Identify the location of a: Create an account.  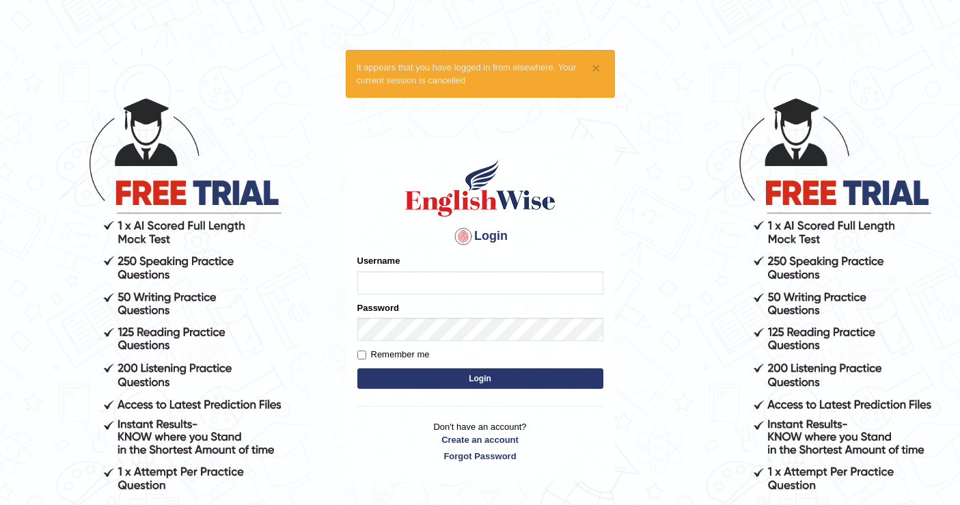
(480, 439).